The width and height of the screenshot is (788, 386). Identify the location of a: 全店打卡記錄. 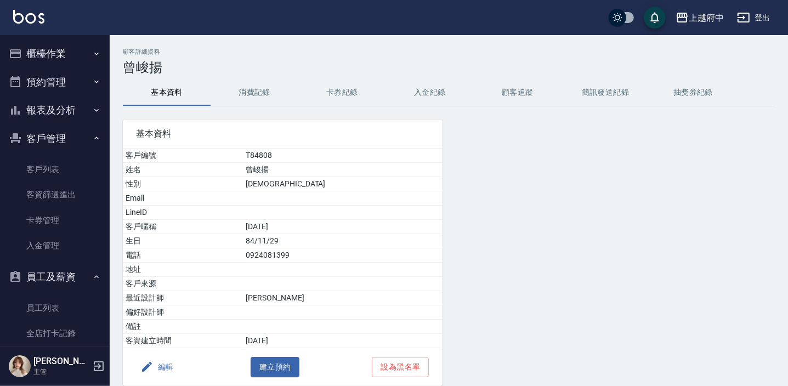
(55, 334).